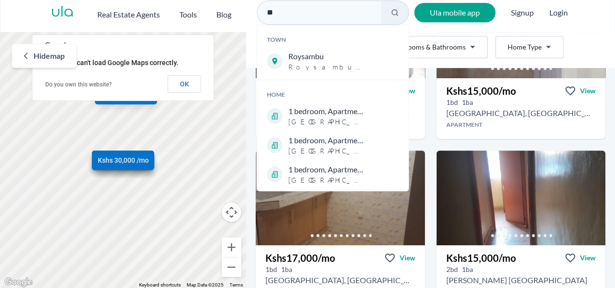  Describe the element at coordinates (224, 13) in the screenshot. I see `a: Blog` at that location.